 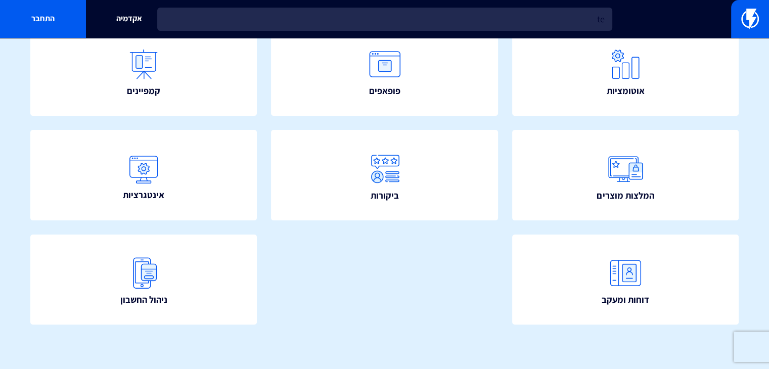 I want to click on a: קמפיינים, so click(x=144, y=70).